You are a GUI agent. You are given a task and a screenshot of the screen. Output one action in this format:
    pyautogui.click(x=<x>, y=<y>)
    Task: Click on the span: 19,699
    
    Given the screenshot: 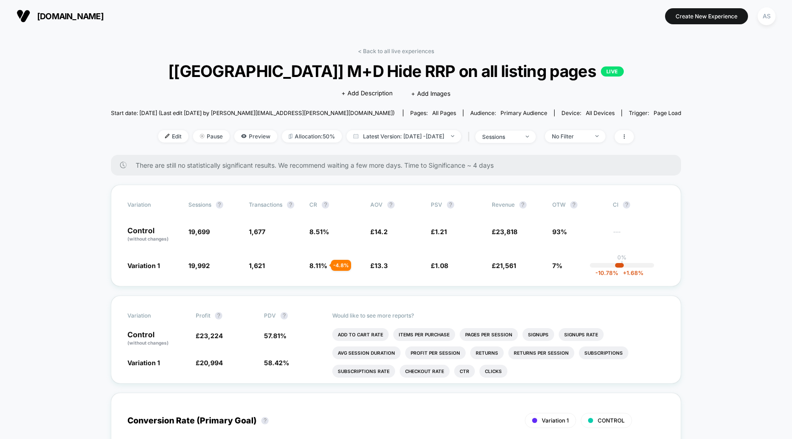 What is the action you would take?
    pyautogui.click(x=199, y=232)
    